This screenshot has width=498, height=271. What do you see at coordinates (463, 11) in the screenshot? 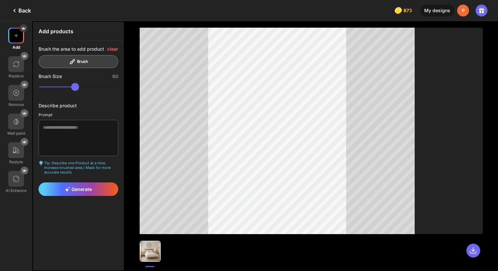
I see `div: P` at bounding box center [463, 11].